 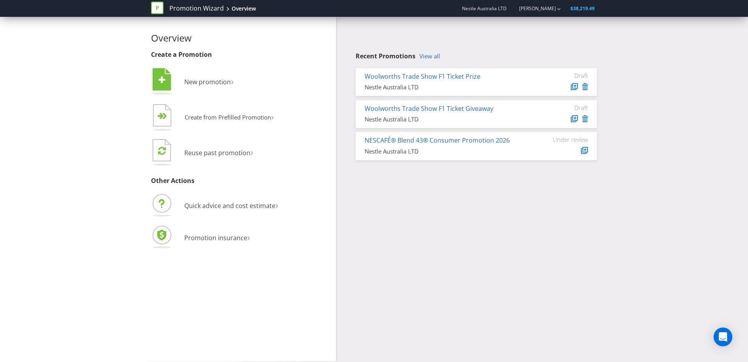 What do you see at coordinates (216, 238) in the screenshot?
I see `span: Promotion insurance` at bounding box center [216, 238].